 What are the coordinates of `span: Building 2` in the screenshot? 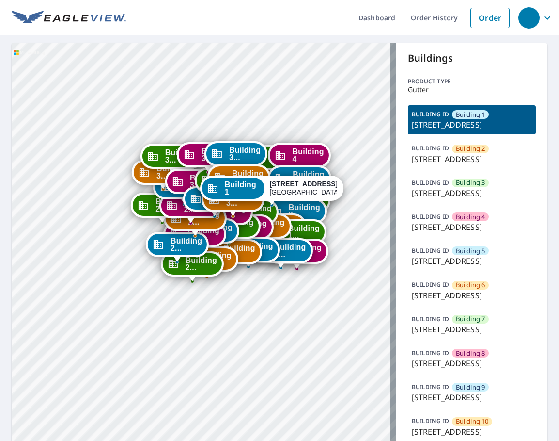 It's located at (471, 148).